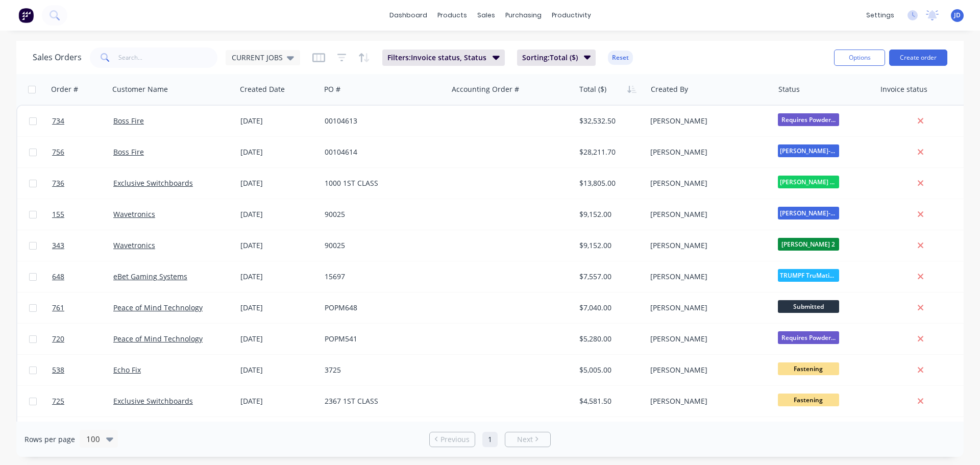  What do you see at coordinates (904, 89) in the screenshot?
I see `div: Invoice status` at bounding box center [904, 89].